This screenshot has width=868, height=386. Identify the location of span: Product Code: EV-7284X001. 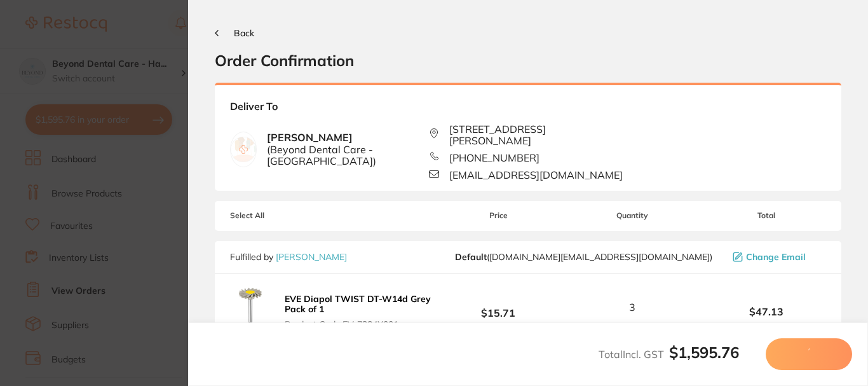
(360, 325).